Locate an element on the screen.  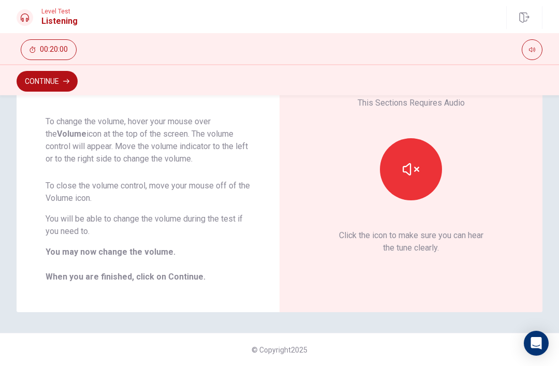
button: 00:20:00 is located at coordinates (49, 50).